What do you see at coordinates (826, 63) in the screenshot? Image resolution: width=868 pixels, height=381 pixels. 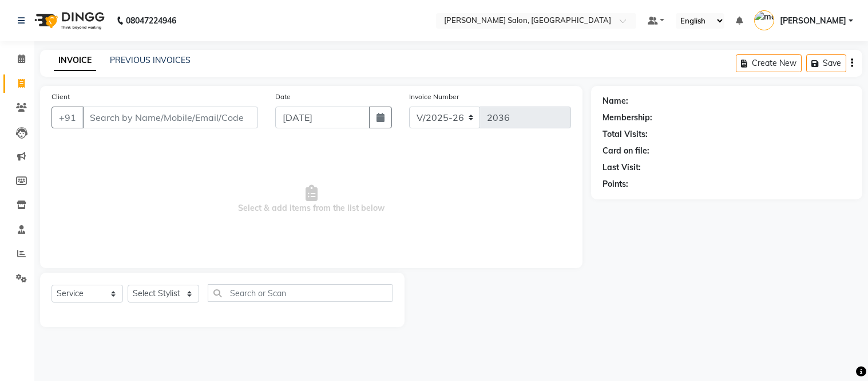 I see `button: Save` at bounding box center [826, 63].